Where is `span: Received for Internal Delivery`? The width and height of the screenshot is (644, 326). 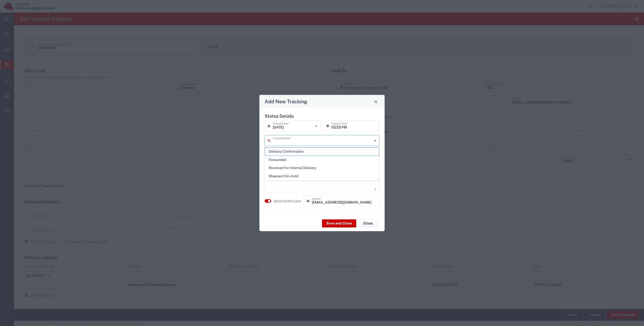
span: Received for Internal Delivery is located at coordinates (322, 168).